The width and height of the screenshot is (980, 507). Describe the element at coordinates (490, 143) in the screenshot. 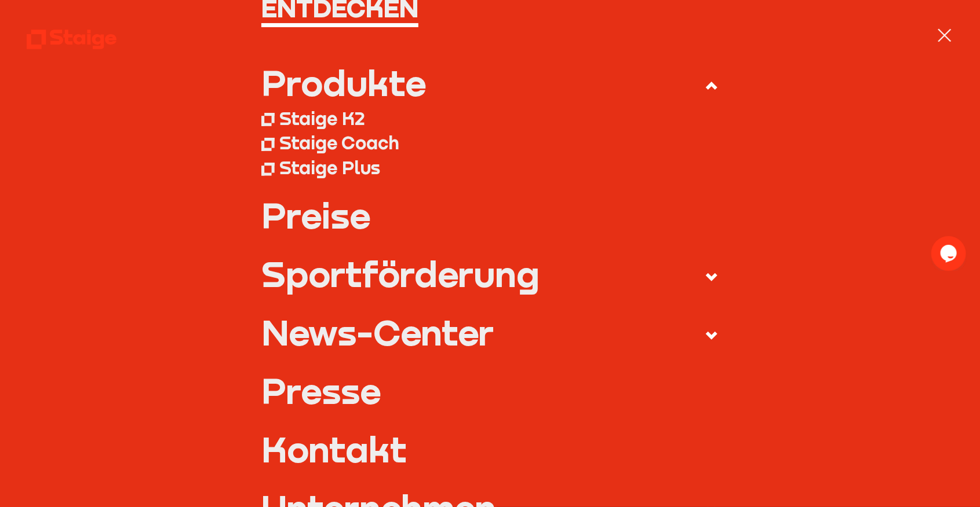

I see `a: Staige Coach` at that location.